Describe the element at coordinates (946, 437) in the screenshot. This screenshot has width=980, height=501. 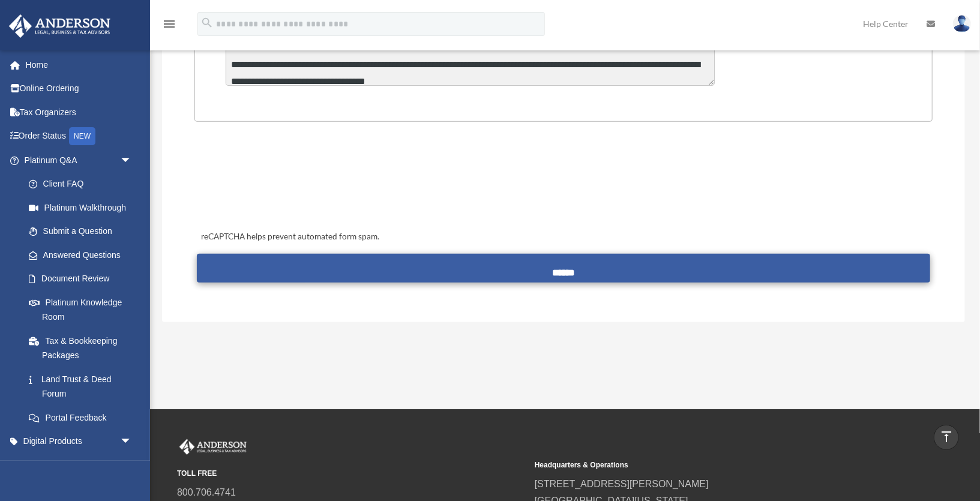
I see `a: vertical_align_top` at that location.